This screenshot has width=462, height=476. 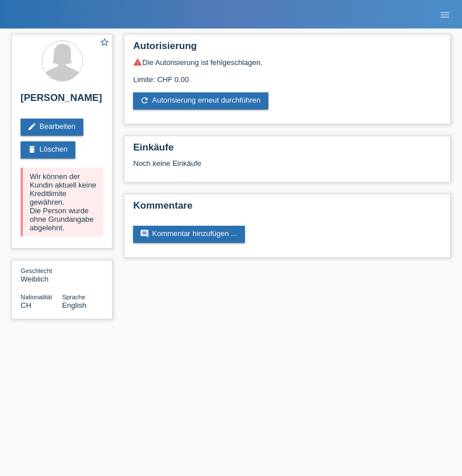 I want to click on span: Geschlecht, so click(x=36, y=271).